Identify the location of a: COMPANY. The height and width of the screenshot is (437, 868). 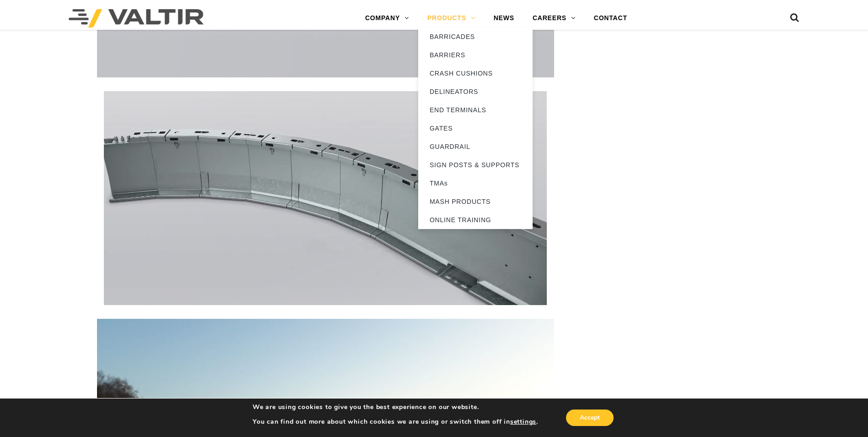
(387, 18).